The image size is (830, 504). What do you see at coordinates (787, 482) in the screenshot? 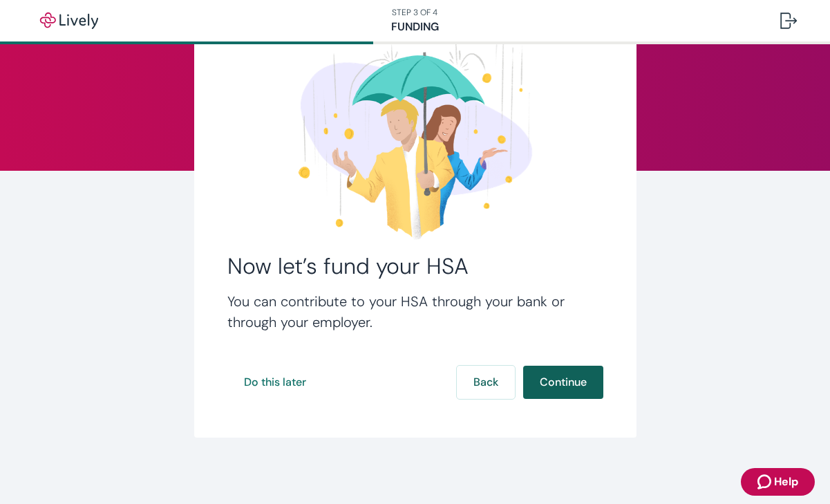
I see `span: Help` at bounding box center [787, 482].